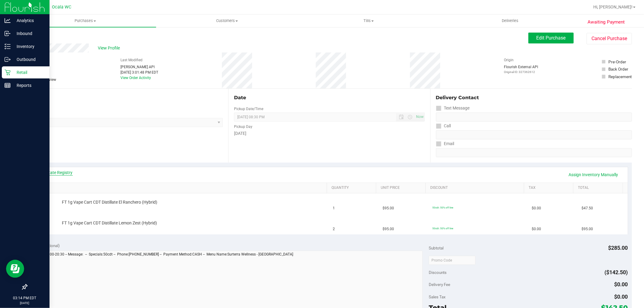 Image resolution: width=644 pixels, height=308 pixels. I want to click on span: Edit Purchase, so click(551, 38).